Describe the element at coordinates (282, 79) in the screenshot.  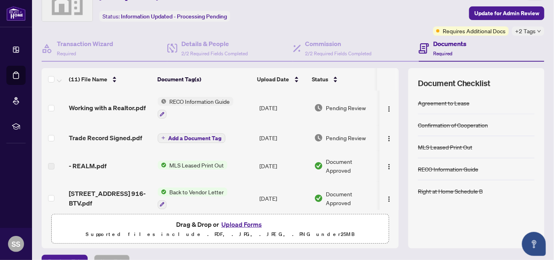
I see `th: Upload Date` at that location.